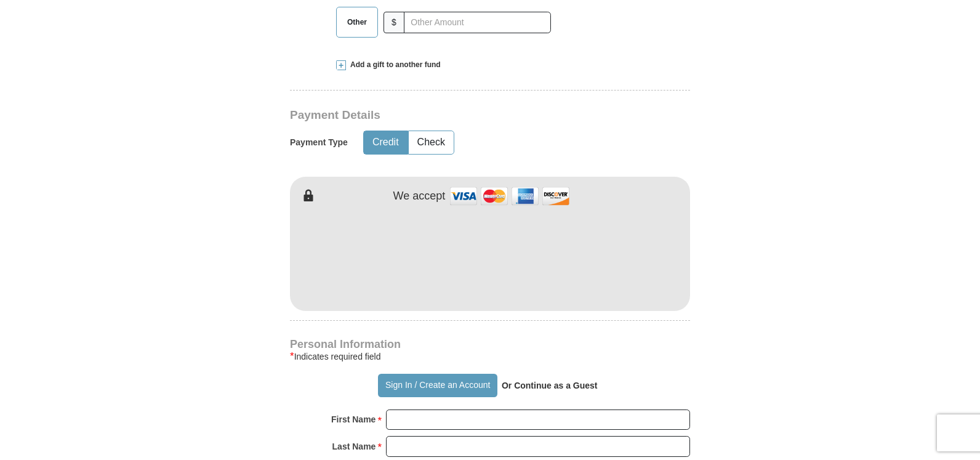  I want to click on h3: Payment Details, so click(447, 115).